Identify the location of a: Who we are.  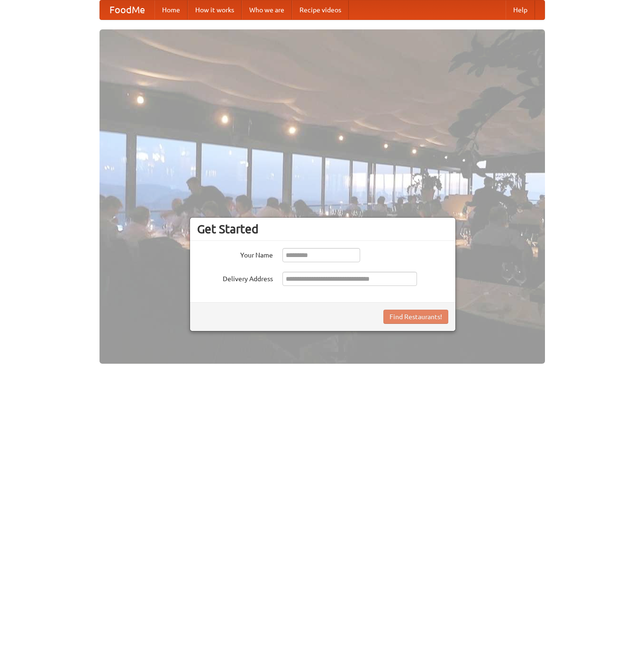
(267, 10).